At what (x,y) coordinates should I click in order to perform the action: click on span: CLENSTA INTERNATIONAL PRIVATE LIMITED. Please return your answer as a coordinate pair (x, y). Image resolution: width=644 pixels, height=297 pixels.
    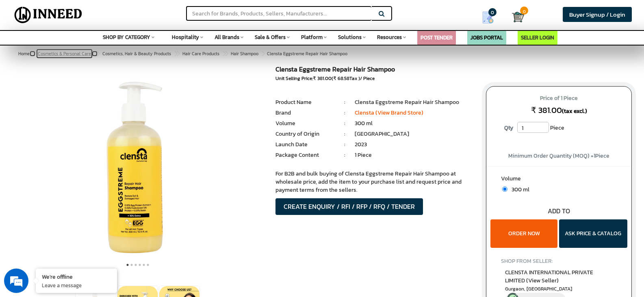
    Looking at the image, I should click on (549, 276).